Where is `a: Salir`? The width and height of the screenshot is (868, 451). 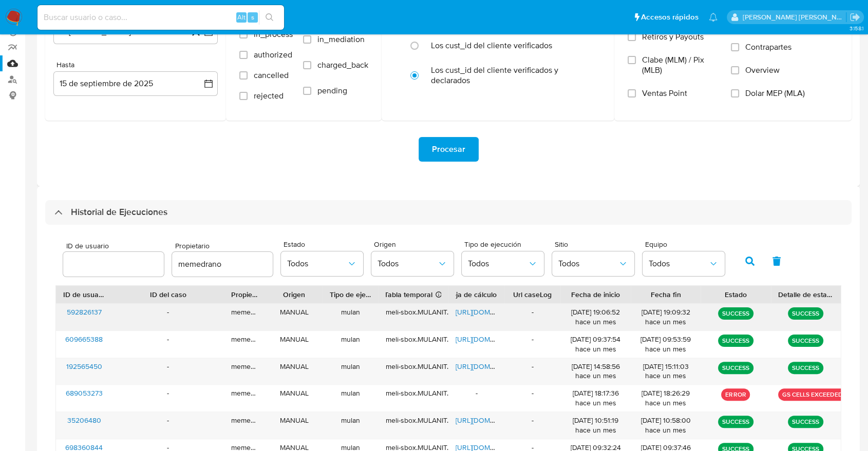 a: Salir is located at coordinates (855, 17).